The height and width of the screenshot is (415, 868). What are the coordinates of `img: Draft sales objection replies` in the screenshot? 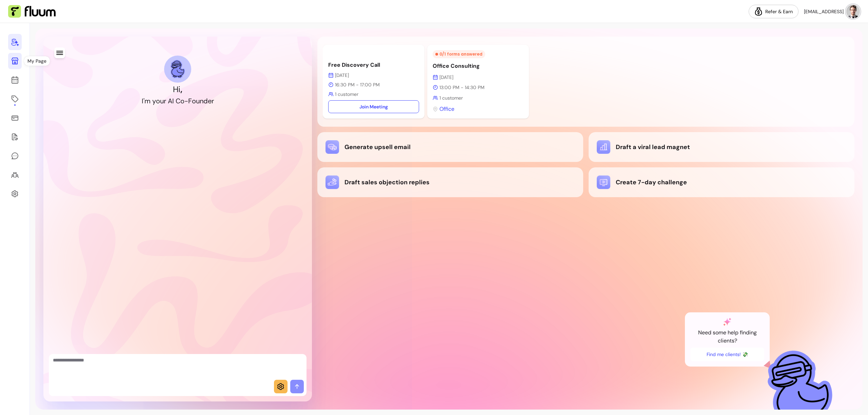 It's located at (332, 182).